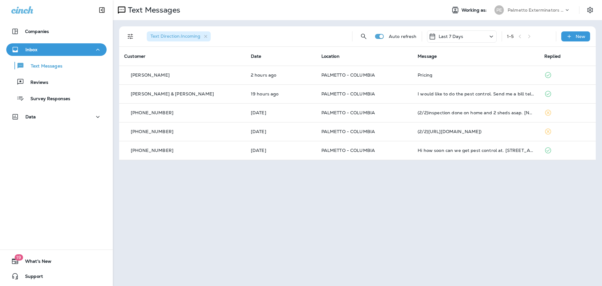 The image size is (602, 286). I want to click on p: New, so click(581, 36).